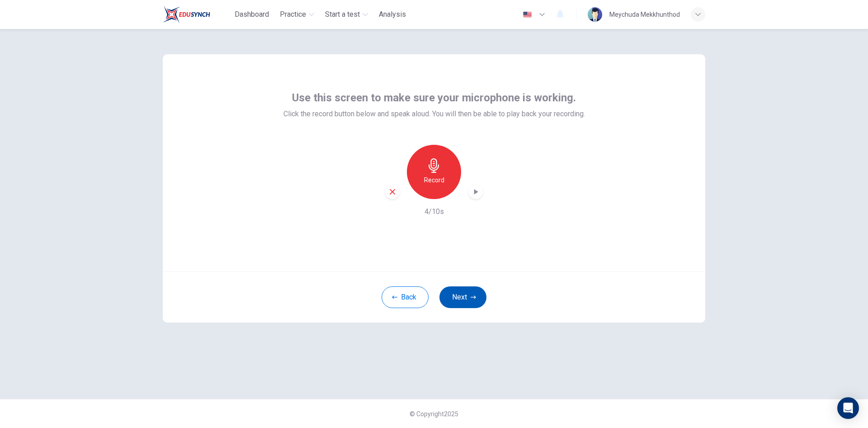 The height and width of the screenshot is (428, 868). What do you see at coordinates (252, 14) in the screenshot?
I see `button: Dashboard` at bounding box center [252, 14].